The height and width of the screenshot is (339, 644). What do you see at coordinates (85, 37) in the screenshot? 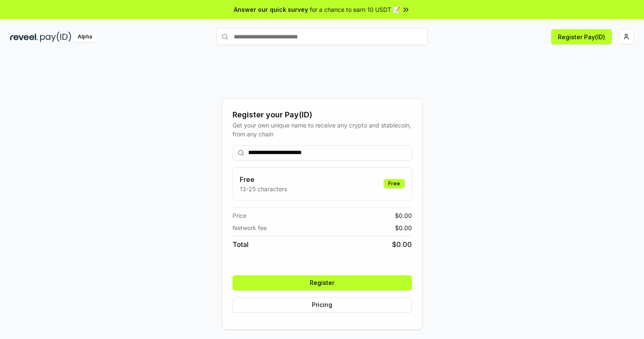
I see `div: Alpha` at bounding box center [85, 37].